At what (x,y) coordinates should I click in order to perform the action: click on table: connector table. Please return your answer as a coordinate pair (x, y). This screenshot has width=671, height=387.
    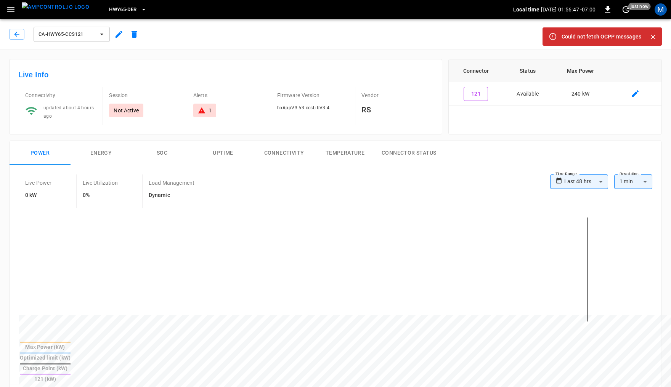
    Looking at the image, I should click on (555, 83).